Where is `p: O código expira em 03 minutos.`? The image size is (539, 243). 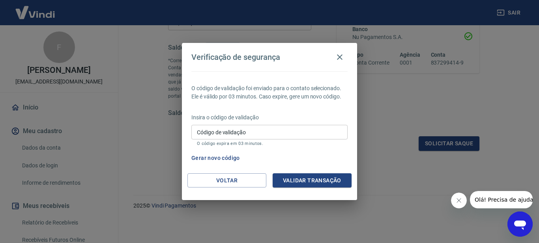 p: O código expira em 03 minutos. is located at coordinates (269, 144).